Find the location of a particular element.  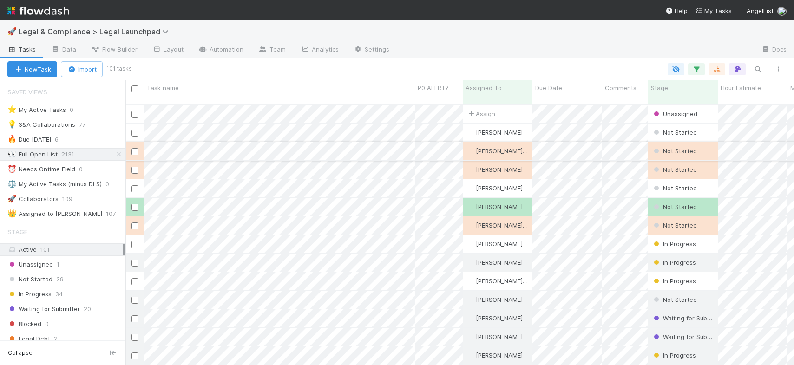

span: 77 is located at coordinates (87, 125).